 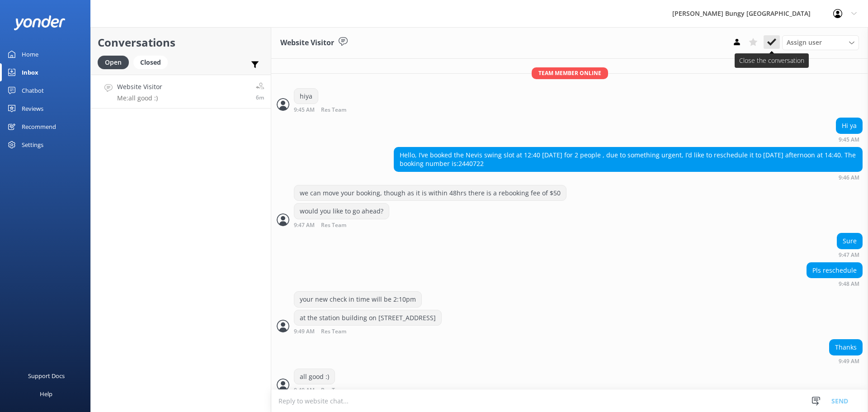 I want to click on div: Closed, so click(x=151, y=62).